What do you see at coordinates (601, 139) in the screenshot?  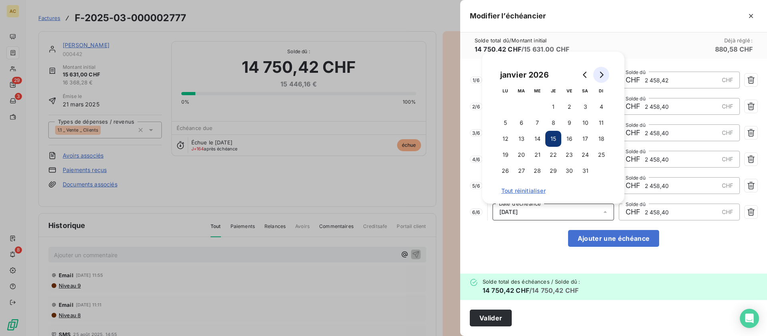 I see `button: 18` at bounding box center [601, 139].